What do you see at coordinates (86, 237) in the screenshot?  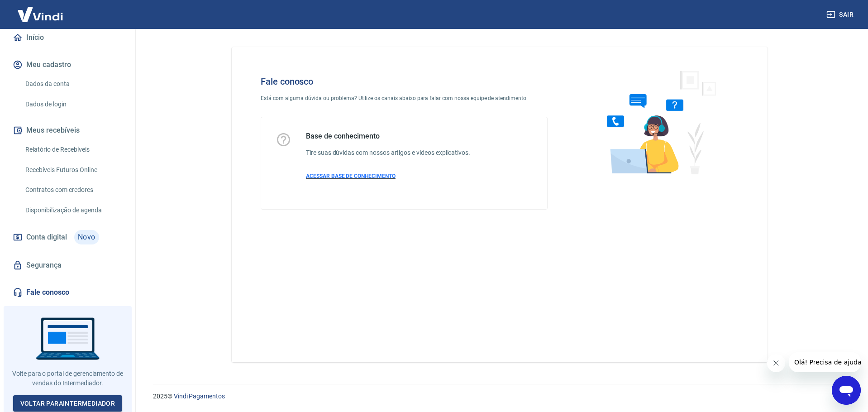 I see `span: Novo` at bounding box center [86, 237].